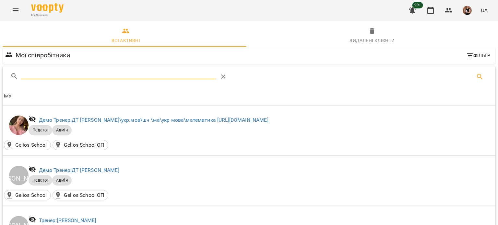  What do you see at coordinates (126, 41) in the screenshot?
I see `div: Всі активні` at bounding box center [126, 41].